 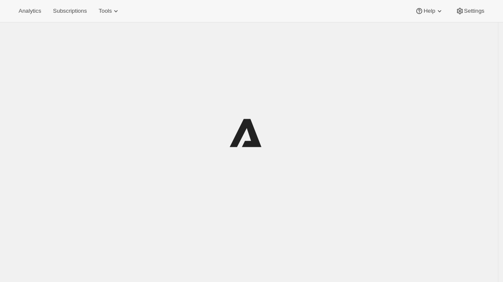 What do you see at coordinates (429, 11) in the screenshot?
I see `button: Help` at bounding box center [429, 11].